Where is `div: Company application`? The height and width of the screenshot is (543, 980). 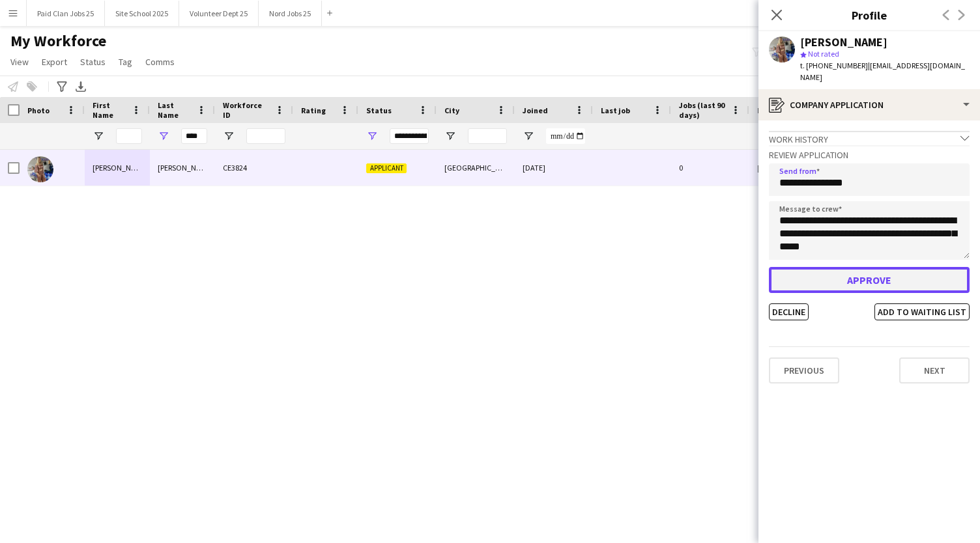 div: Company application is located at coordinates (870, 105).